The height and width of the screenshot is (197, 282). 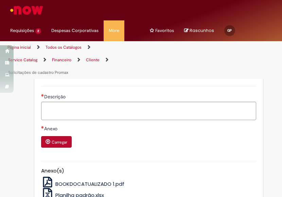 I want to click on h5: Anexo(s), so click(x=148, y=170).